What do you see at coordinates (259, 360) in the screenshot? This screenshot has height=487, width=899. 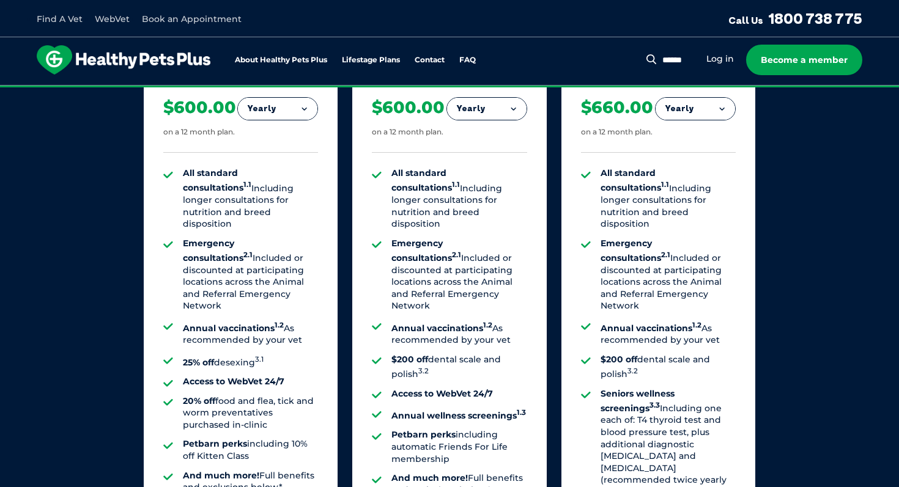 I see `sup: 3.1` at bounding box center [259, 360].